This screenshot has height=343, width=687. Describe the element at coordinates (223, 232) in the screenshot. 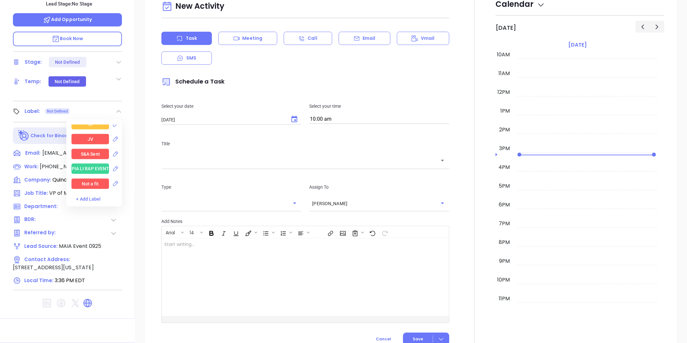

I see `span: Italic` at that location.